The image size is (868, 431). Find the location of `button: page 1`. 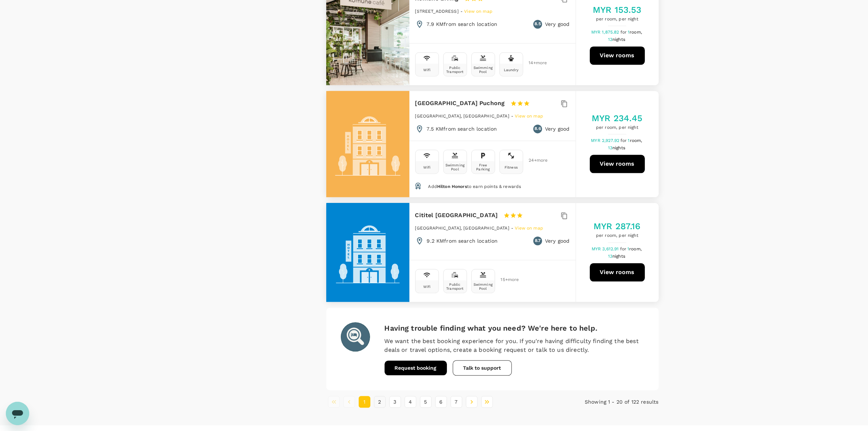

button: page 1 is located at coordinates (364, 401).